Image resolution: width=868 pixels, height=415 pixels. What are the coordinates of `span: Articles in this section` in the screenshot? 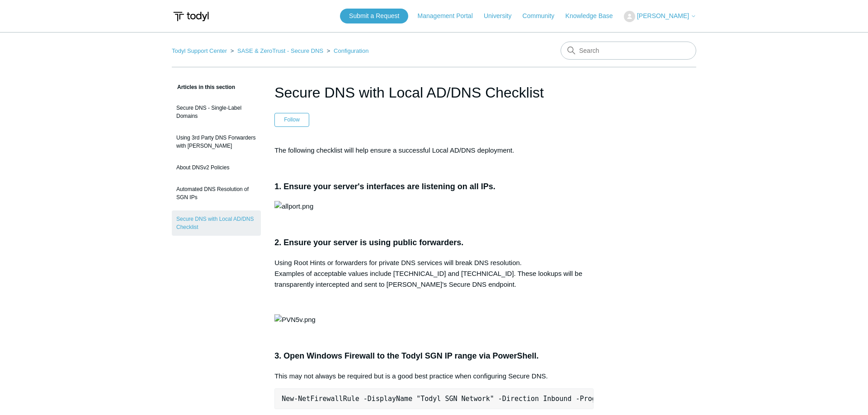 It's located at (203, 87).